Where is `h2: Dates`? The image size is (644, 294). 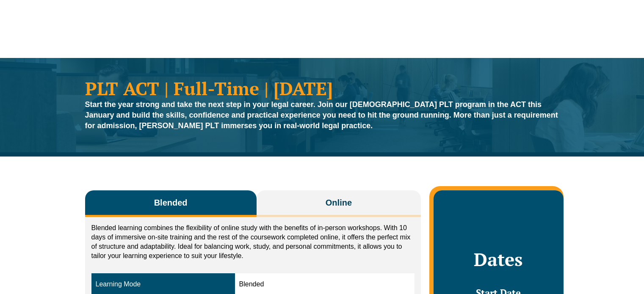
h2: Dates is located at coordinates (499, 260).